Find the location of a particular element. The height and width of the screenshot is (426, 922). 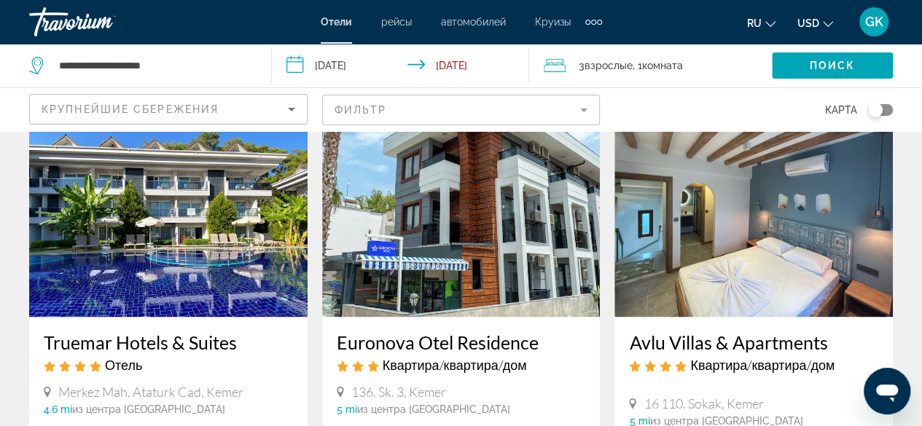

a: Отели is located at coordinates (336, 22).